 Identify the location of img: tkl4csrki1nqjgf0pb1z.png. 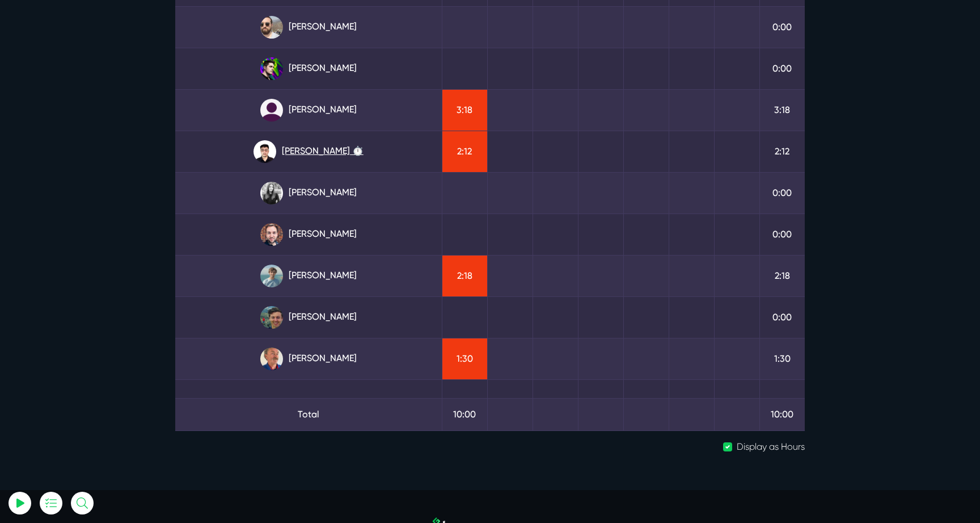
(272, 276).